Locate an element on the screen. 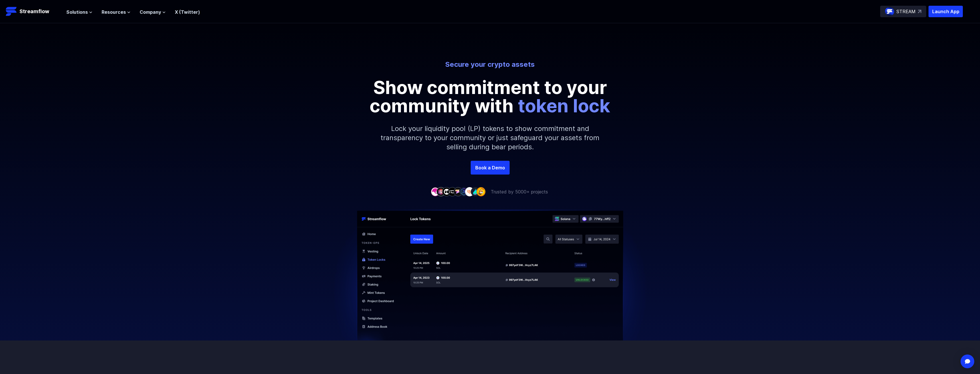 The height and width of the screenshot is (374, 980). img: company-1 is located at coordinates (435, 191).